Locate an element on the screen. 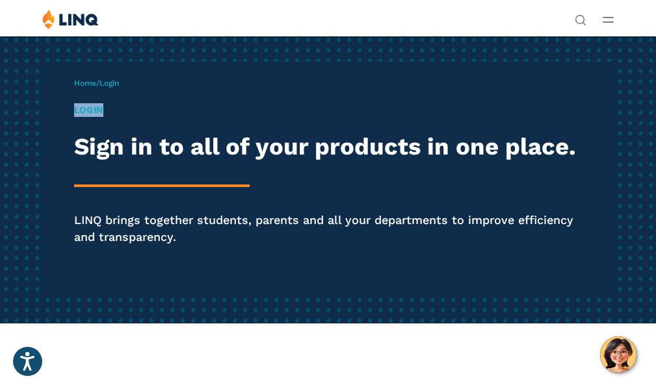 This screenshot has height=389, width=656. h2: Sign in to all of your products in one place. is located at coordinates (328, 147).